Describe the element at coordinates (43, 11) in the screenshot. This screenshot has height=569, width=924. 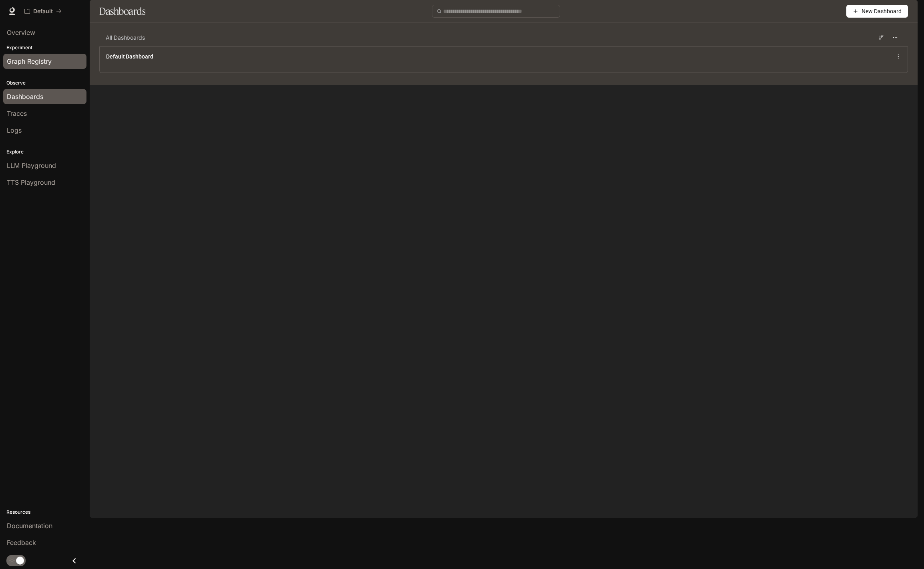
I see `p: Default` at that location.